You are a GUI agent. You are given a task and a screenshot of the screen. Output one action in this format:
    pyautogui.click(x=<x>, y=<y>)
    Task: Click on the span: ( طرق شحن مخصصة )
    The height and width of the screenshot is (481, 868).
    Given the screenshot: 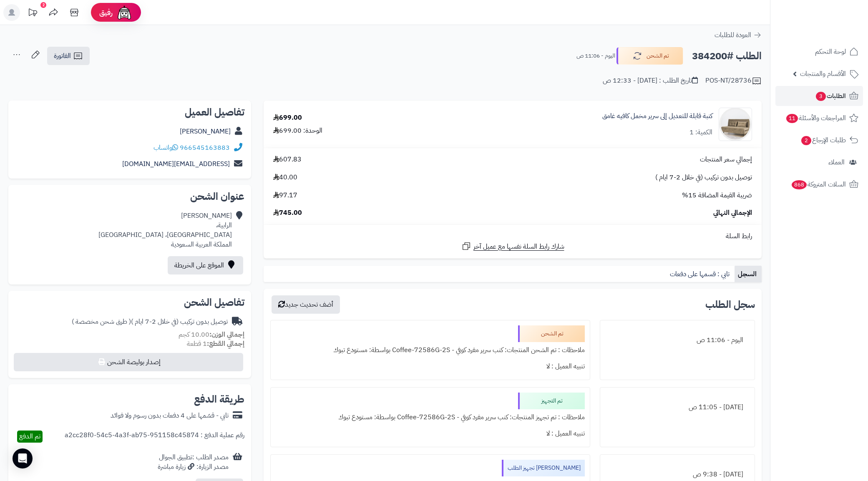 What is the action you would take?
    pyautogui.click(x=101, y=321)
    